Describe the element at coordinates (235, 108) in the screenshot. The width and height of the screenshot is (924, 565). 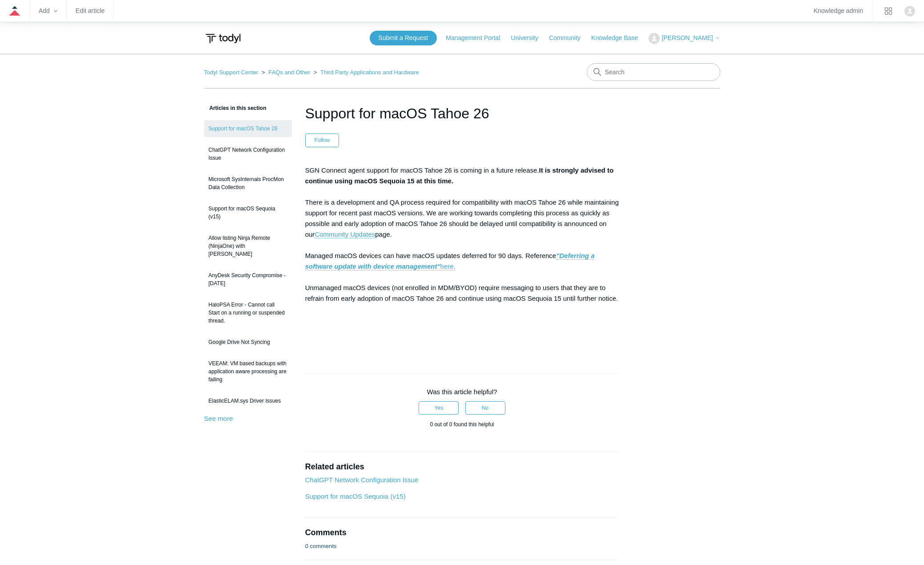
I see `span: Articles in this section` at that location.